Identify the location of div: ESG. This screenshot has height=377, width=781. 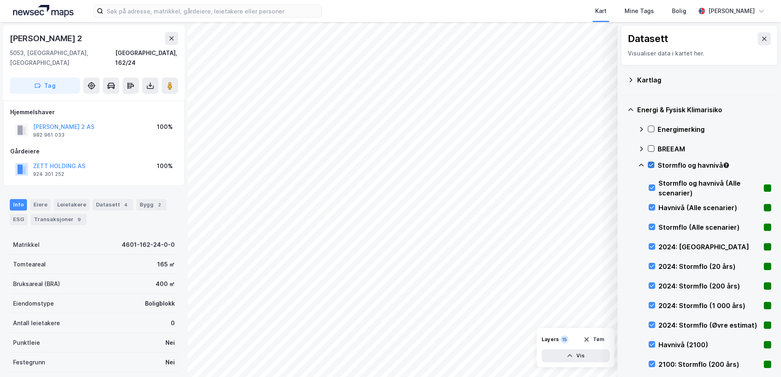
(18, 220).